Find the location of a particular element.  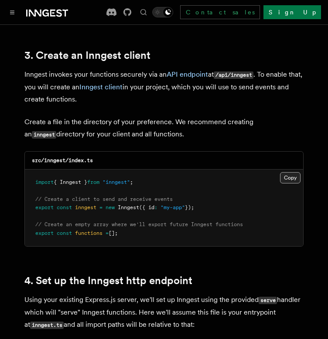

span: "inngest" is located at coordinates (116, 182).